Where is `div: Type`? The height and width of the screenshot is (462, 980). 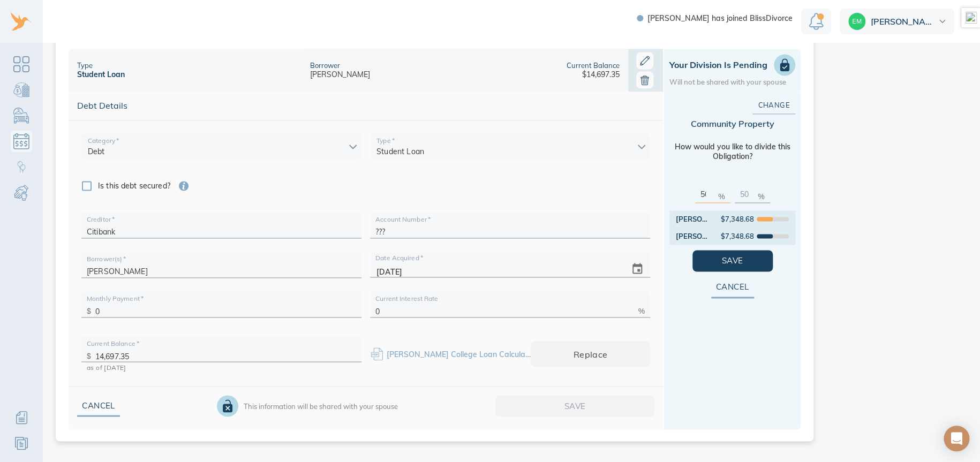
div: Type is located at coordinates (85, 65).